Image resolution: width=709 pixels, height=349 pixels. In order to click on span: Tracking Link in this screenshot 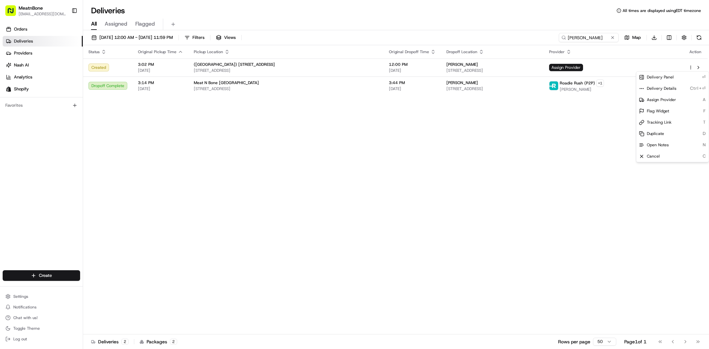, I will do `click(659, 122)`.